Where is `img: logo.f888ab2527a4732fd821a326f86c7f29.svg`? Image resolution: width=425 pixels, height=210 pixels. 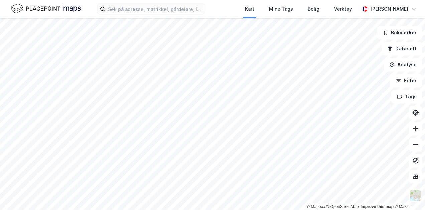 img: logo.f888ab2527a4732fd821a326f86c7f29.svg is located at coordinates (46, 9).